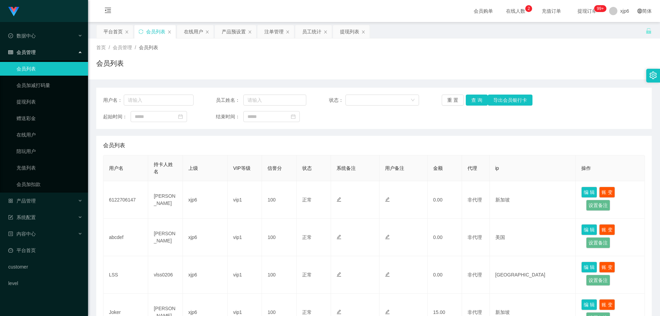 Image resolution: width=660 pixels, height=316 pixels. Describe the element at coordinates (275, 168) in the screenshot. I see `span: 信誉分` at that location.